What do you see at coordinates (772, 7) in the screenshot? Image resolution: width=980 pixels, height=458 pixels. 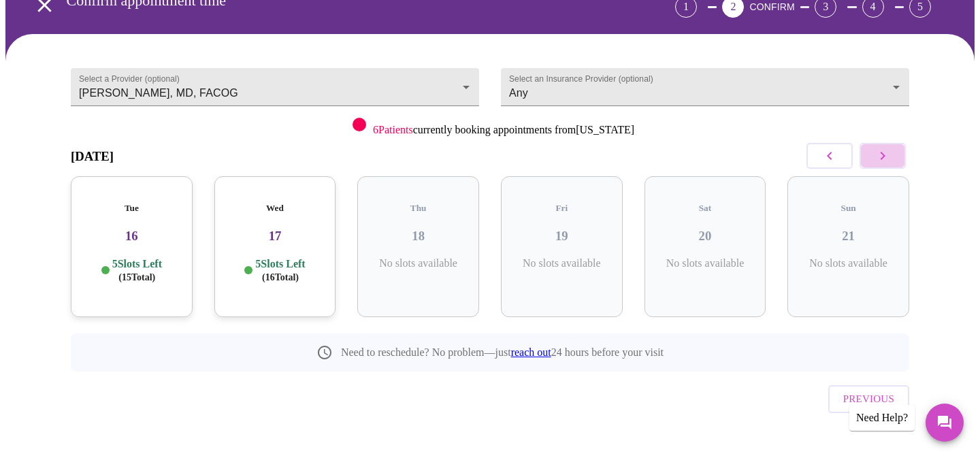 I see `span: CONFIRM` at bounding box center [772, 7].